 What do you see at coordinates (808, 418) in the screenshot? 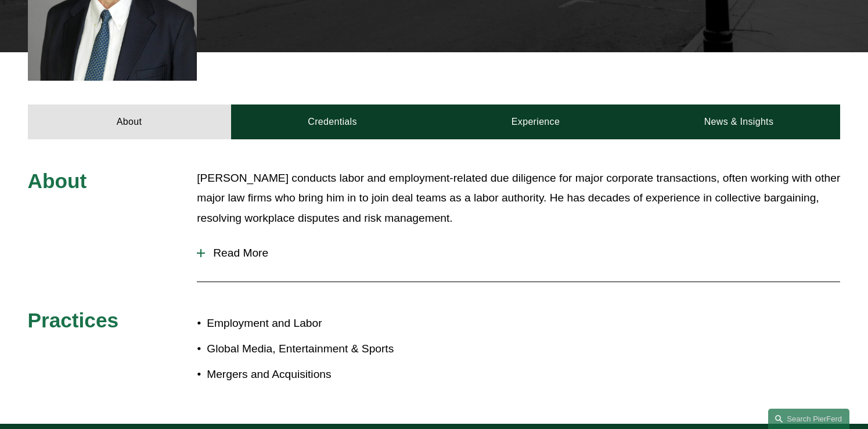
I see `a: Search this site` at bounding box center [808, 418].